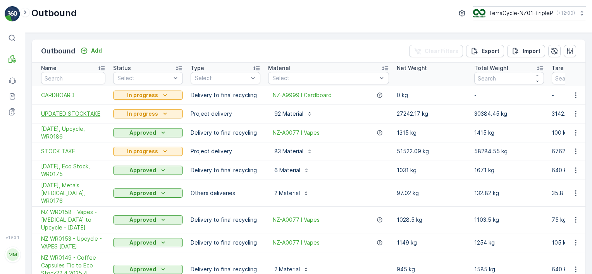  Describe the element at coordinates (412, 68) in the screenshot. I see `p: Net Weight` at that location.